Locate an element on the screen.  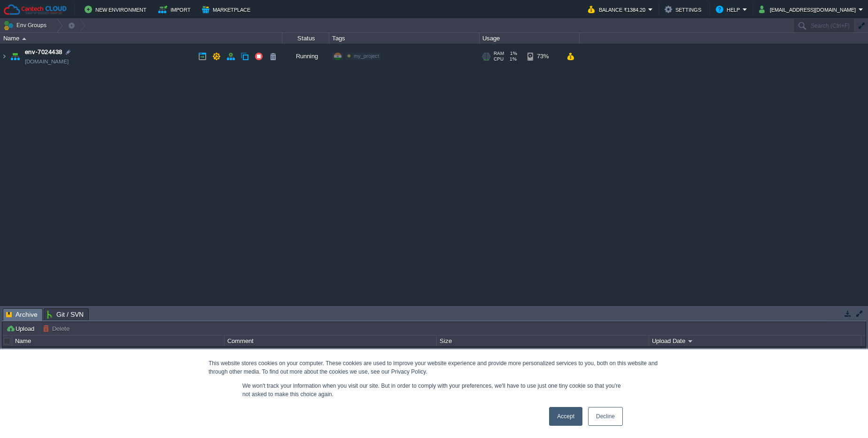
button: Balance ₹1384.20 is located at coordinates (618, 9).